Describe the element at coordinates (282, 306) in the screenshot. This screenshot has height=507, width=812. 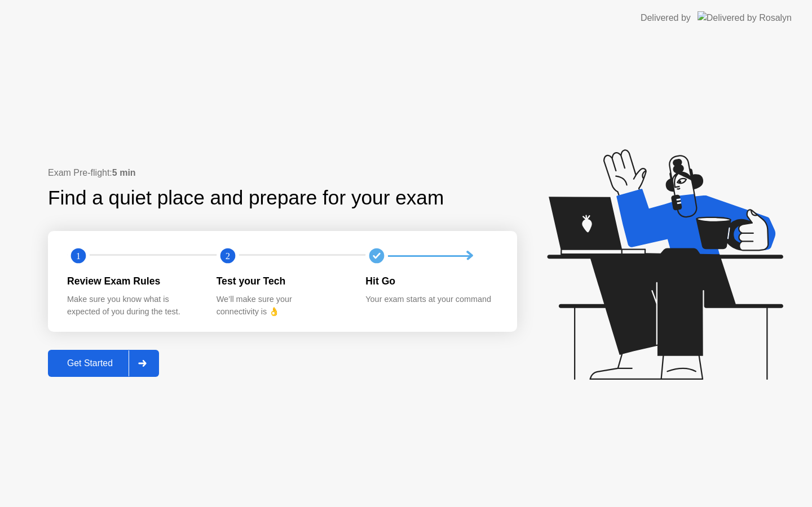
I see `div: We’ll make sure your connectivity is 👌` at that location.